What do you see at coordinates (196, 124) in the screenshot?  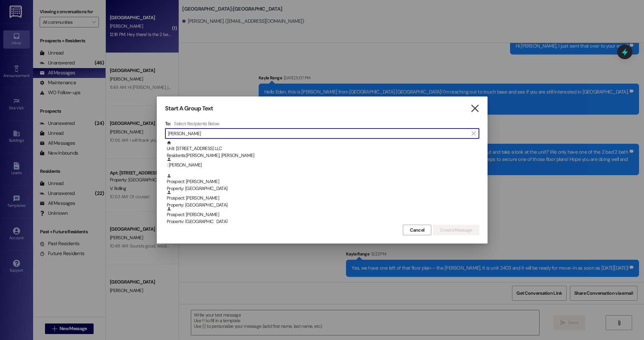 I see `h4: Select Recipients Below` at bounding box center [196, 124].